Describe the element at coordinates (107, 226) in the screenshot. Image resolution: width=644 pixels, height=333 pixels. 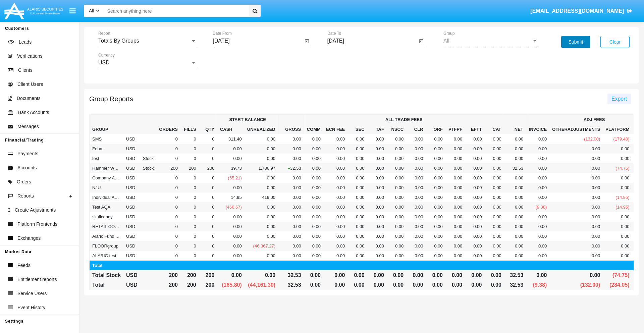
I see `td: RETAIL COMPANIES` at that location.